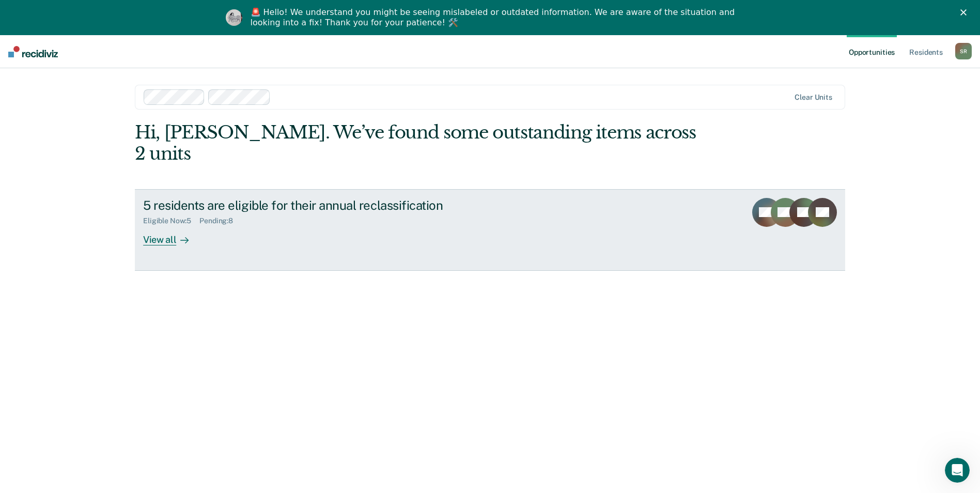 The image size is (980, 493). What do you see at coordinates (172, 235) in the screenshot?
I see `div: View all` at bounding box center [172, 235].